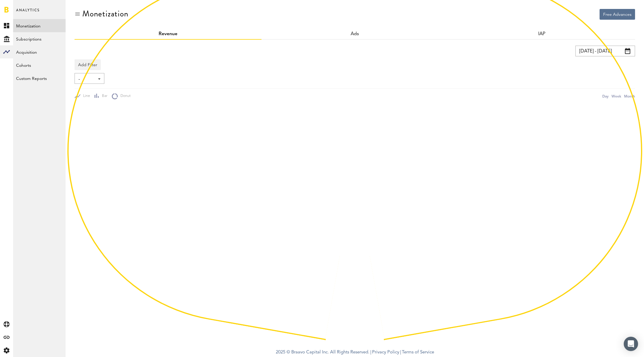  Describe the element at coordinates (106, 14) in the screenshot. I see `div: Monetization` at that location.